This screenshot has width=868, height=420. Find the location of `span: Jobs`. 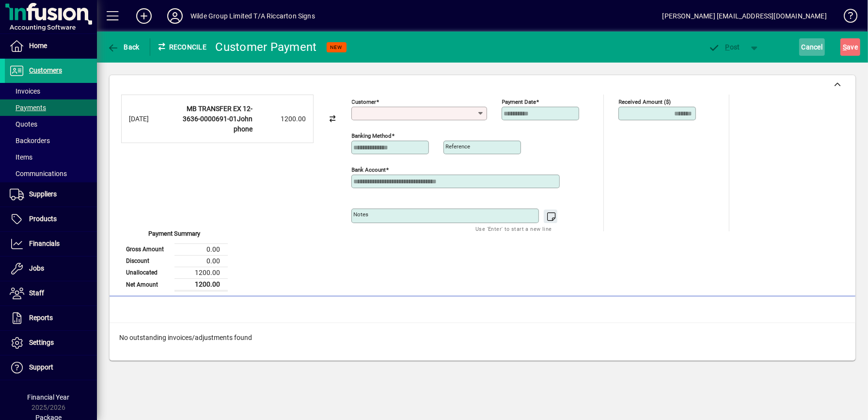

span: Jobs is located at coordinates (36, 268).